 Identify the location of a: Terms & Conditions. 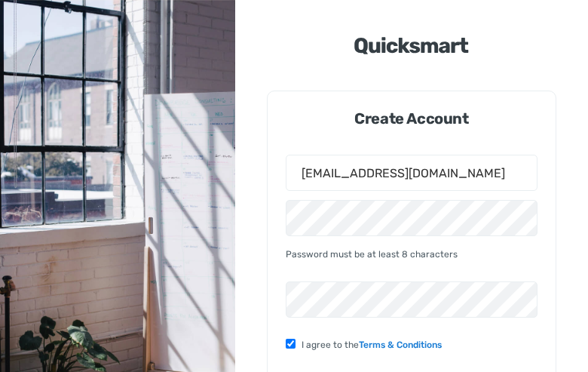
(400, 344).